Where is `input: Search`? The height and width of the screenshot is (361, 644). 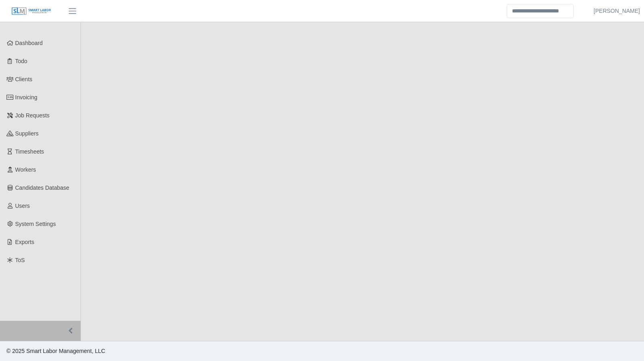 input: Search is located at coordinates (540, 11).